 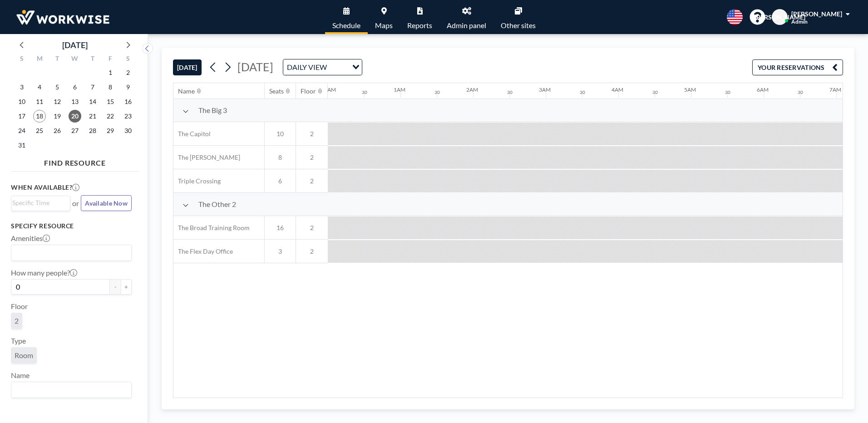 I want to click on span: Thursday, August 21, 2025, so click(x=93, y=116).